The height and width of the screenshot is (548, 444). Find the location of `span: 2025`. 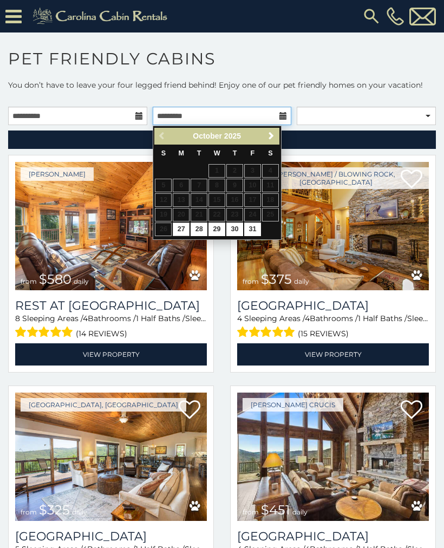

span: 2025 is located at coordinates (232, 136).